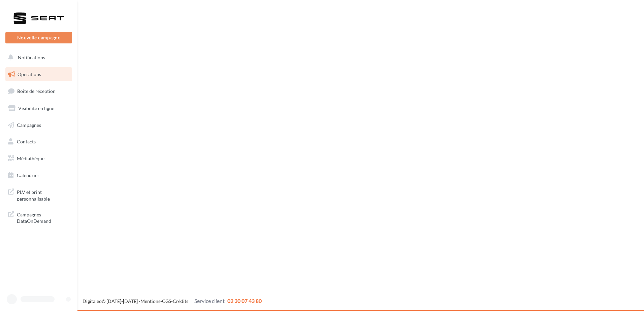 The width and height of the screenshot is (644, 311). I want to click on span: Calendrier, so click(28, 175).